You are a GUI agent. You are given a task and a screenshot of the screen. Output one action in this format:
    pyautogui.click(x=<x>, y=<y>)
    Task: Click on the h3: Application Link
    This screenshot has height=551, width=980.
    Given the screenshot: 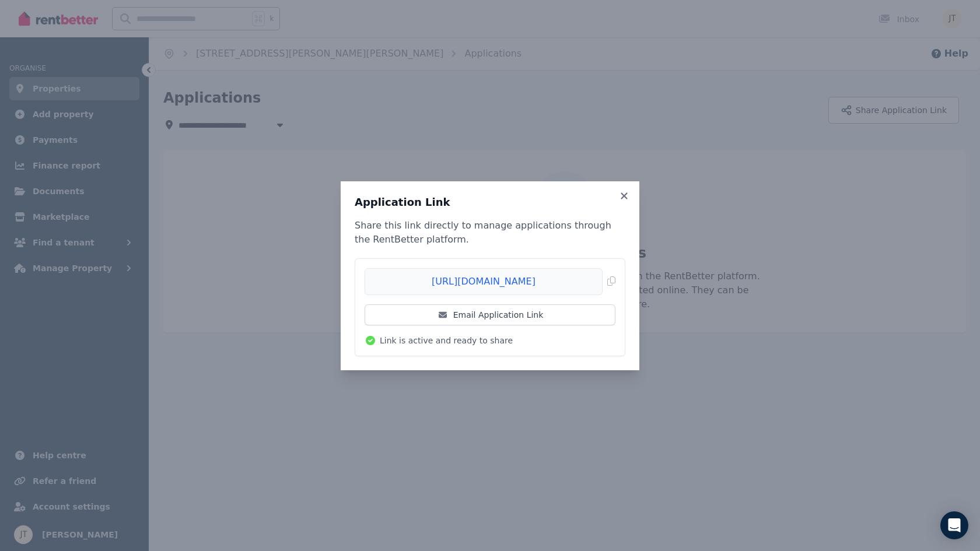 What is the action you would take?
    pyautogui.click(x=490, y=202)
    